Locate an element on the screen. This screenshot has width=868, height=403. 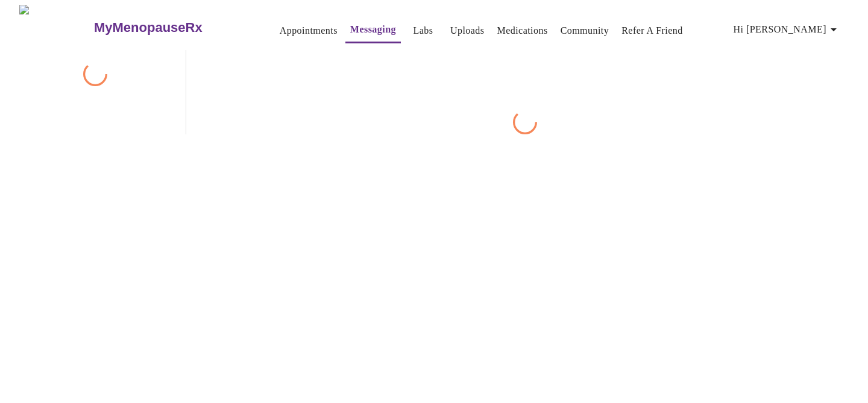
img: MyMenopauseRx Logo is located at coordinates (55, 27).